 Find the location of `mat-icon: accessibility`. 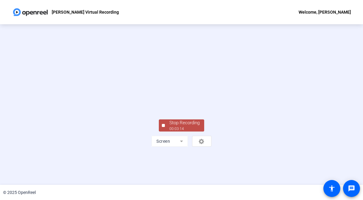

mat-icon: accessibility is located at coordinates (332, 188).